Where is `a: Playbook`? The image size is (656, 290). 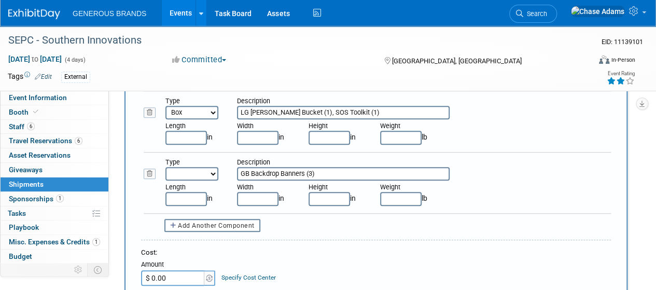
a: Playbook is located at coordinates (54, 227).